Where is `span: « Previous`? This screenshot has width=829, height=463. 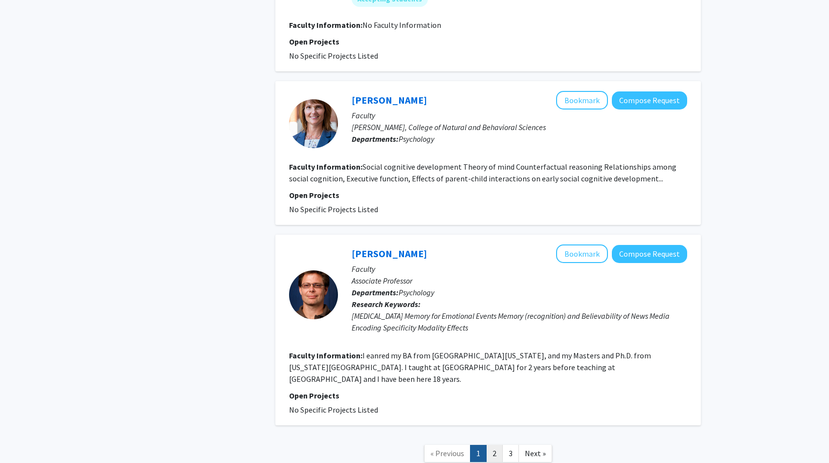 span: « Previous is located at coordinates (447, 453).